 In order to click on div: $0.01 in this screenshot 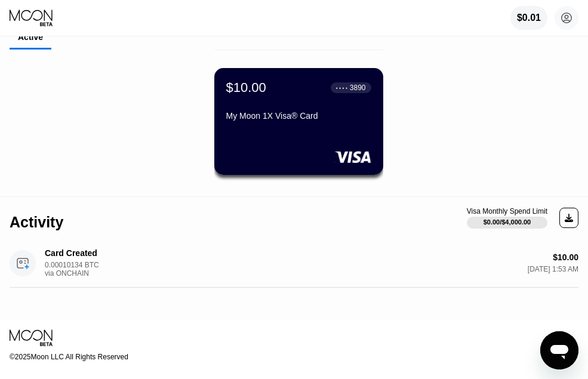, I will do `click(529, 18)`.